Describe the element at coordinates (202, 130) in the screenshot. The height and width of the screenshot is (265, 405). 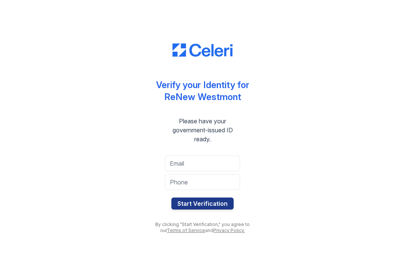
I see `div: Please have your government-issued ID ready.` at that location.